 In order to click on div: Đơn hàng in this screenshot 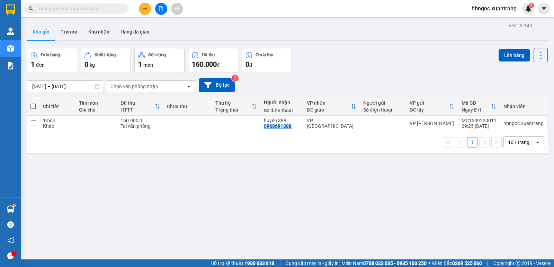, I will do `click(50, 55)`.